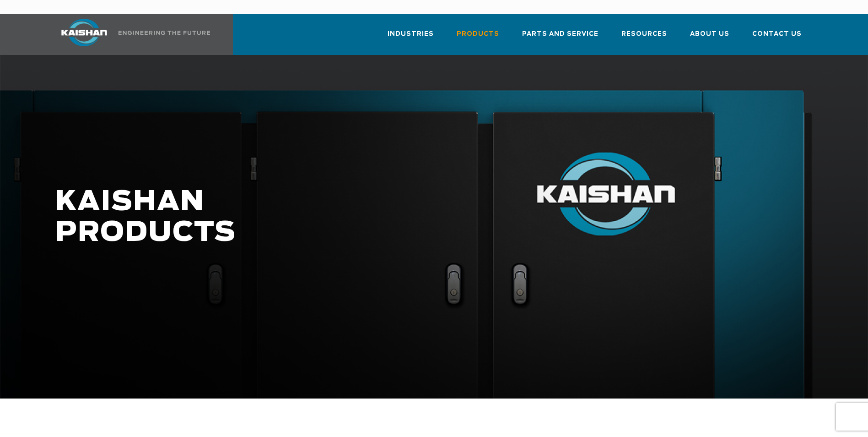 This screenshot has width=868, height=437. What do you see at coordinates (560, 34) in the screenshot?
I see `span: Parts and Service` at bounding box center [560, 34].